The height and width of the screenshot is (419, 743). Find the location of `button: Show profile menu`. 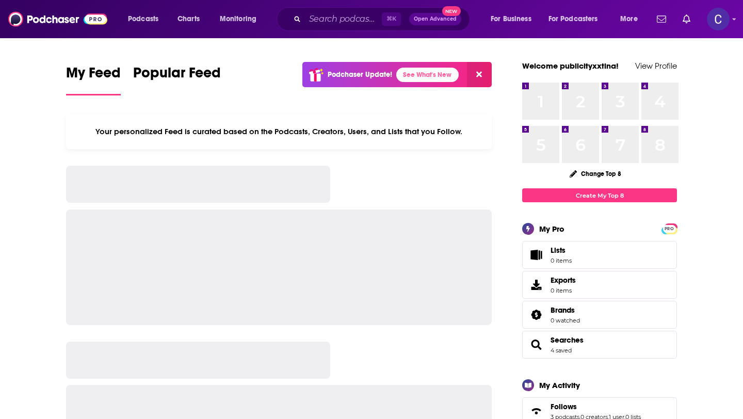

button: Show profile menu is located at coordinates (718, 19).